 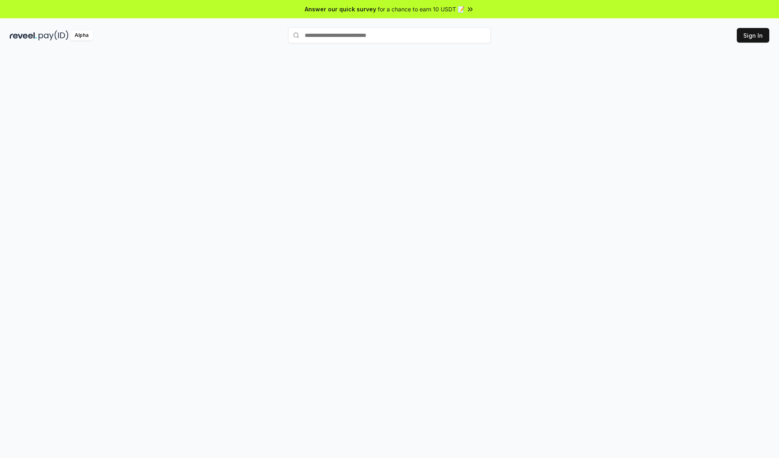 What do you see at coordinates (23, 35) in the screenshot?
I see `img: reveel_dark` at bounding box center [23, 35].